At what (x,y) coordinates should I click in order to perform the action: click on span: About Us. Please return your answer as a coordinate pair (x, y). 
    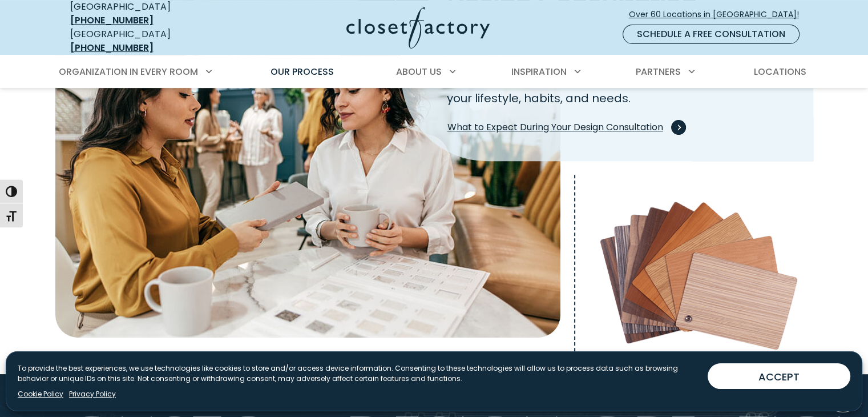
    Looking at the image, I should click on (419, 72).